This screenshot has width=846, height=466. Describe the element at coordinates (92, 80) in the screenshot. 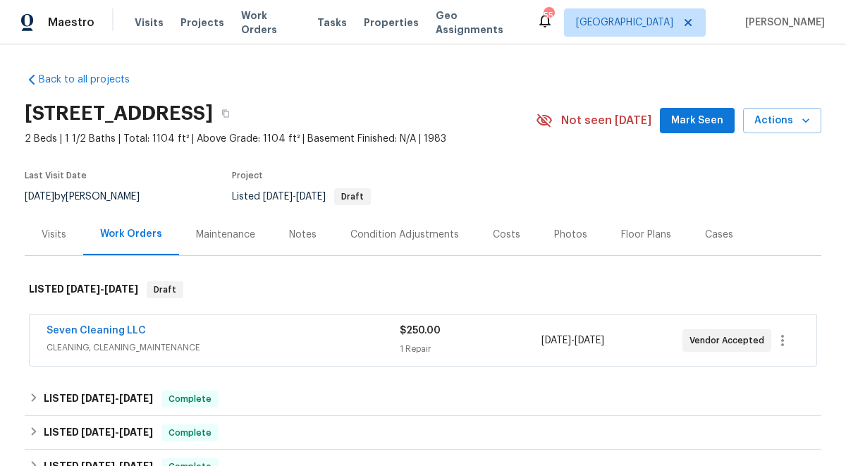

I see `a: Back to all projects` at that location.